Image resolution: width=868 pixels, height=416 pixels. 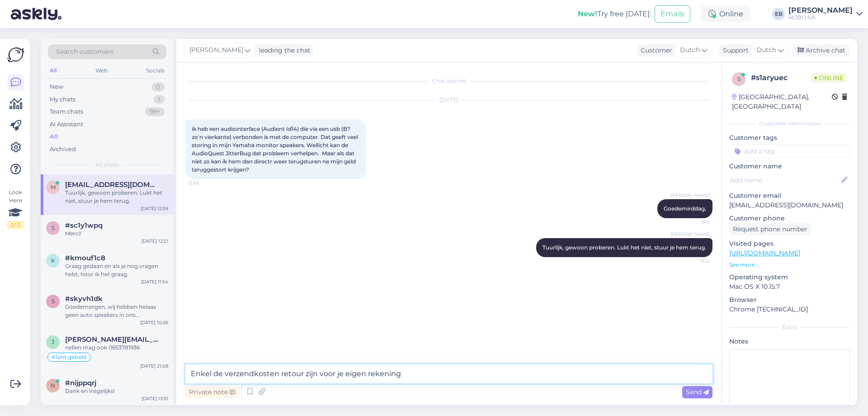 I want to click on div: AI Assistant, so click(x=66, y=124).